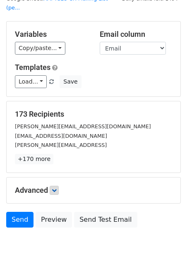  Describe the element at coordinates (93, 190) in the screenshot. I see `h5: Advanced` at that location.